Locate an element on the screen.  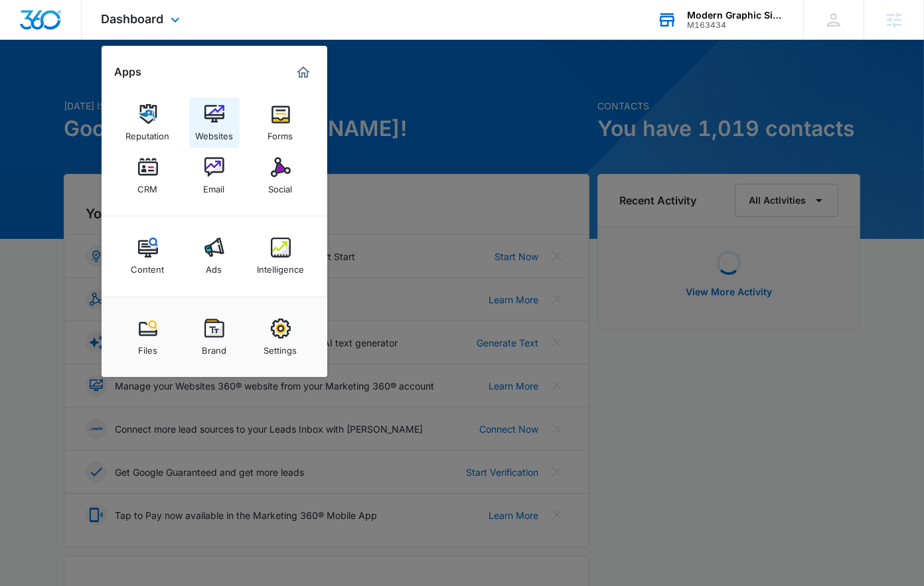
a: Marketing 360® Dashboard is located at coordinates (303, 72).